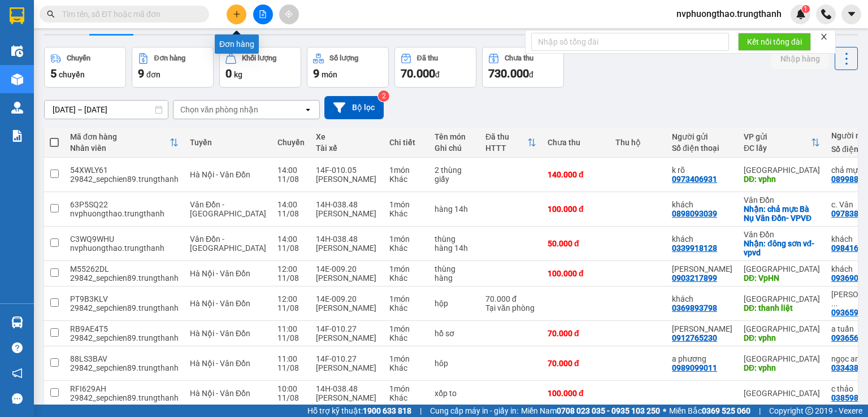 The image size is (868, 417). I want to click on div: 12:00, so click(291, 269).